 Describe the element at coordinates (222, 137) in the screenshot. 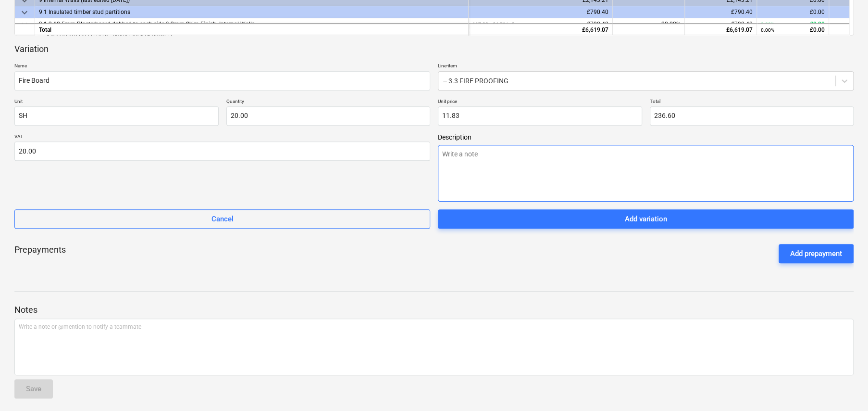

I see `p: VAT` at that location.